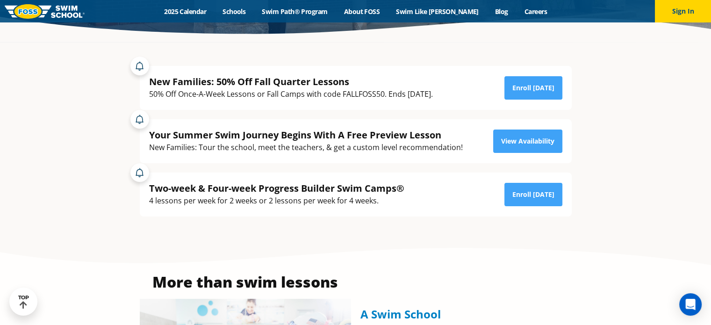 The image size is (711, 325). What do you see at coordinates (362, 11) in the screenshot?
I see `a: About FOSS` at bounding box center [362, 11].